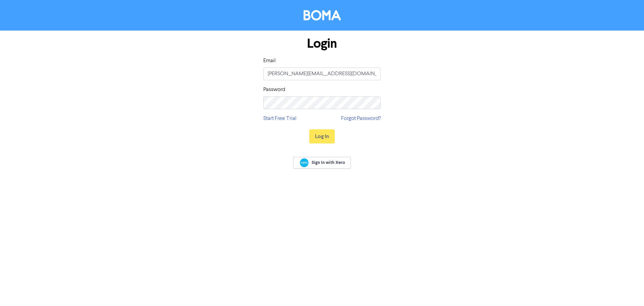 The width and height of the screenshot is (644, 306). I want to click on a: Forgot Password?, so click(361, 118).